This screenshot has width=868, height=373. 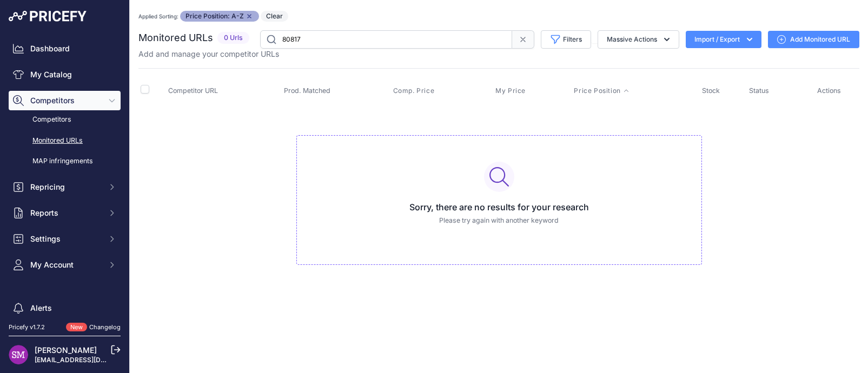 I want to click on span: Competitors, so click(x=66, y=100).